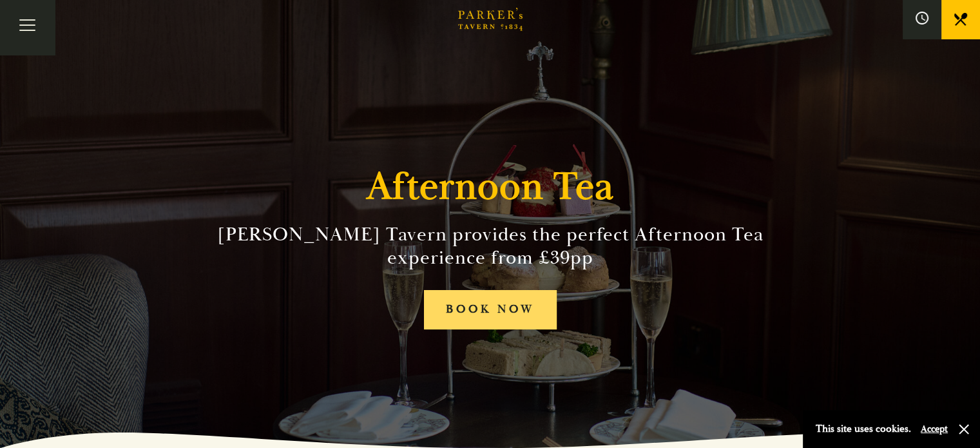  What do you see at coordinates (863, 429) in the screenshot?
I see `p: This site uses cookies.` at bounding box center [863, 429].